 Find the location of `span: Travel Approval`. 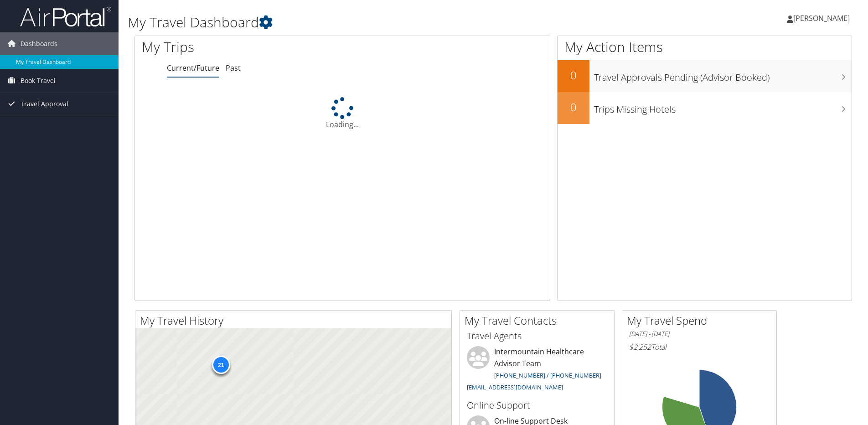

span: Travel Approval is located at coordinates (44, 104).